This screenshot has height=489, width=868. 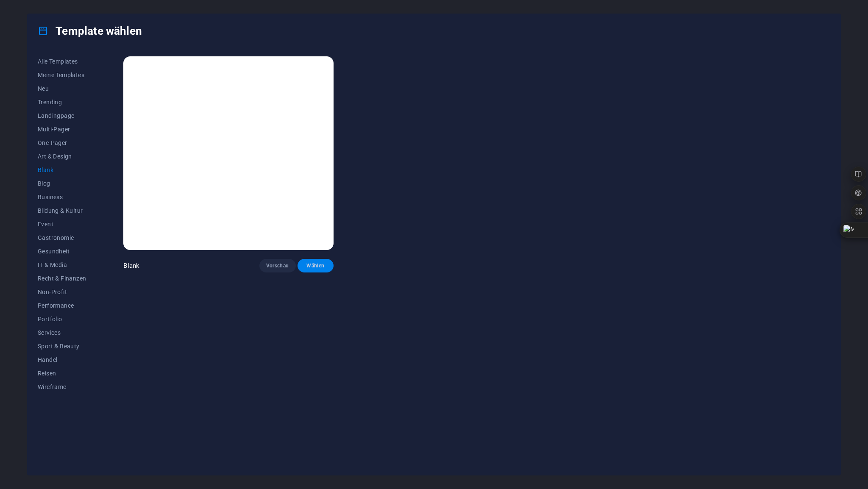 I want to click on img: Blank, so click(x=229, y=153).